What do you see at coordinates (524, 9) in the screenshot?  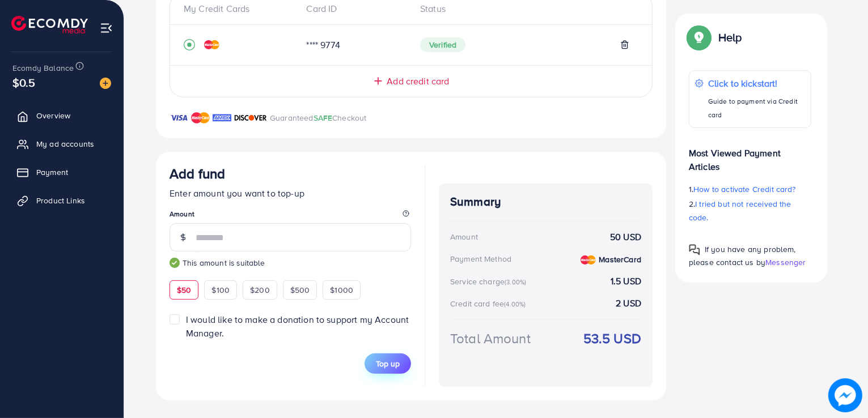 I see `div: Status` at bounding box center [524, 9].